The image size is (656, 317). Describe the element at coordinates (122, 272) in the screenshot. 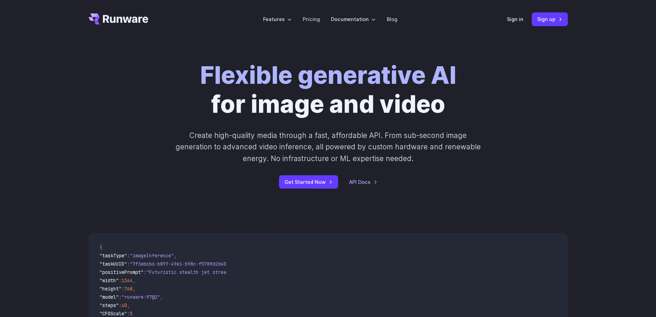

I see `span: "positivePrompt"` at that location.